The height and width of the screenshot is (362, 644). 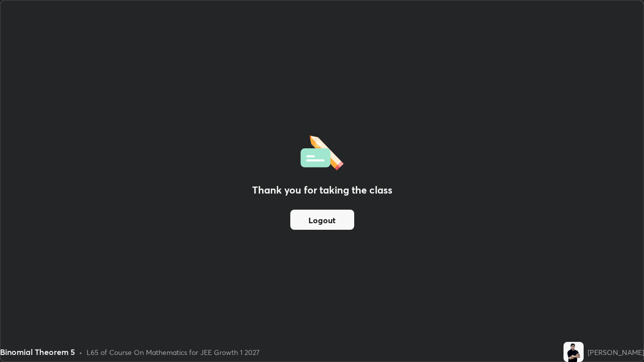 I want to click on div: L65 of Course On Mathematics for JEE Growth 1 2027, so click(x=173, y=352).